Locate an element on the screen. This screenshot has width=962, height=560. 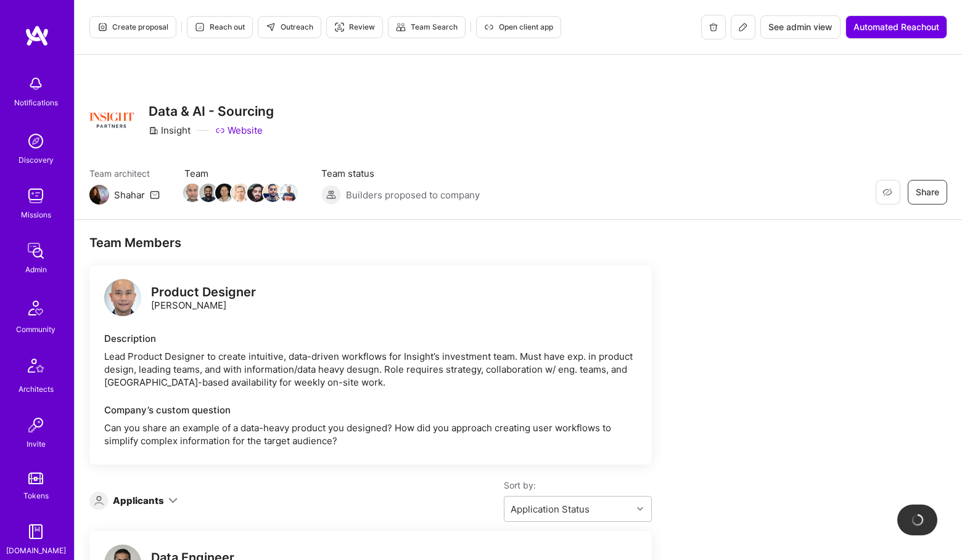
img: Community is located at coordinates (36, 308).